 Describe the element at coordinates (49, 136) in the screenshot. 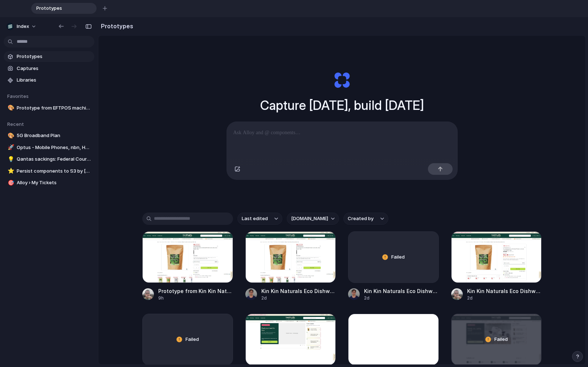

I see `a: 🎨5G Broadband Plan` at that location.